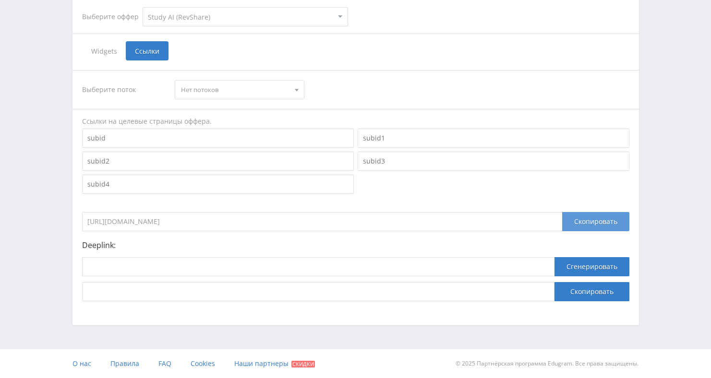 This screenshot has width=711, height=378. I want to click on span: Правила, so click(125, 363).